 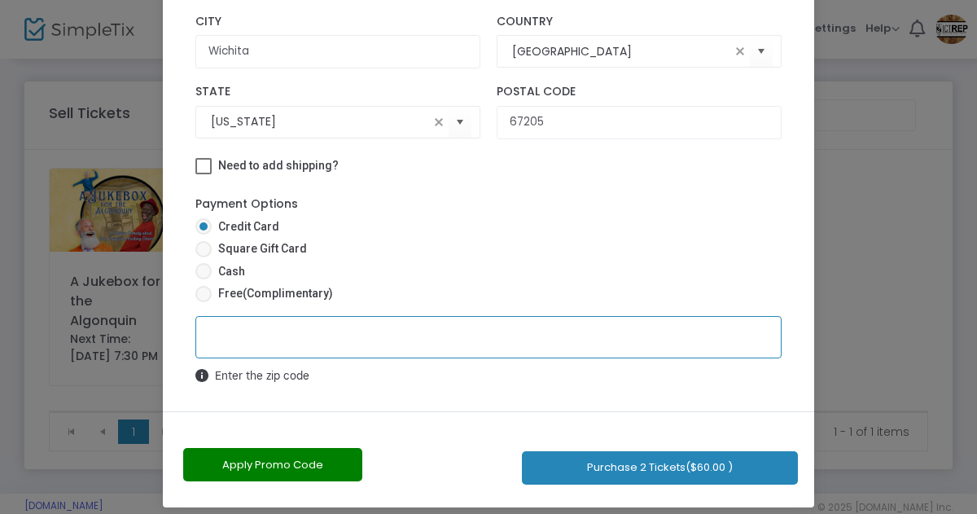 What do you see at coordinates (639, 122) in the screenshot?
I see `input: Postal Code` at bounding box center [639, 122].